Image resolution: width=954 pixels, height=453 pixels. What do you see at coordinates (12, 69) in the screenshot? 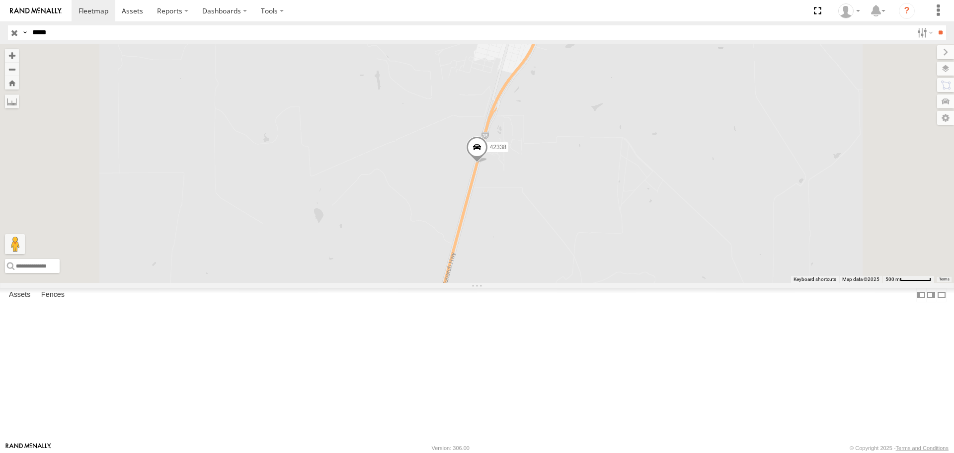
I see `button: Zoom out` at bounding box center [12, 69].